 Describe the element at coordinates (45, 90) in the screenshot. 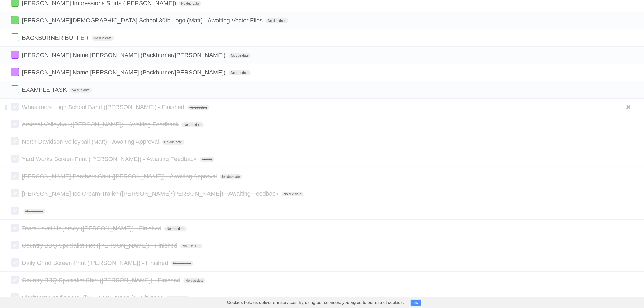

I see `span: EXAMPLE TASK` at that location.